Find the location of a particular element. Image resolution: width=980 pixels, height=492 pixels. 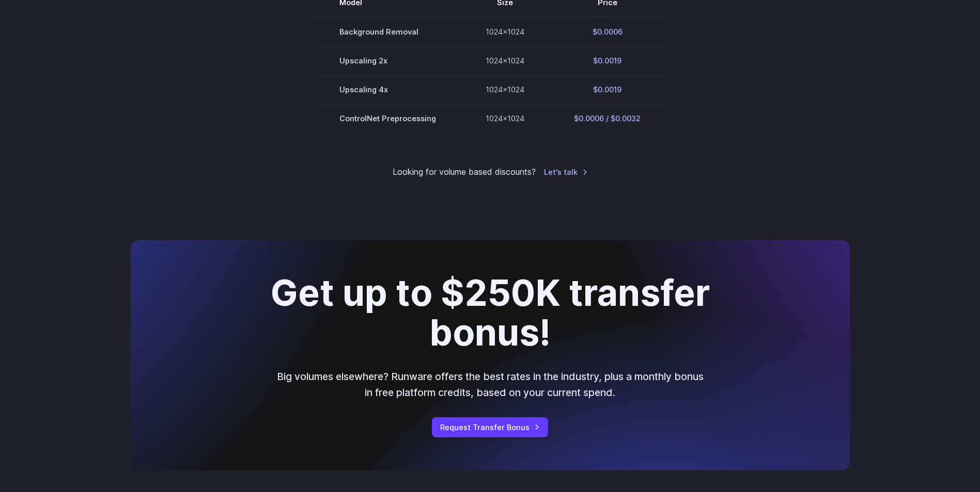

td: $0.0006 is located at coordinates (607, 31).